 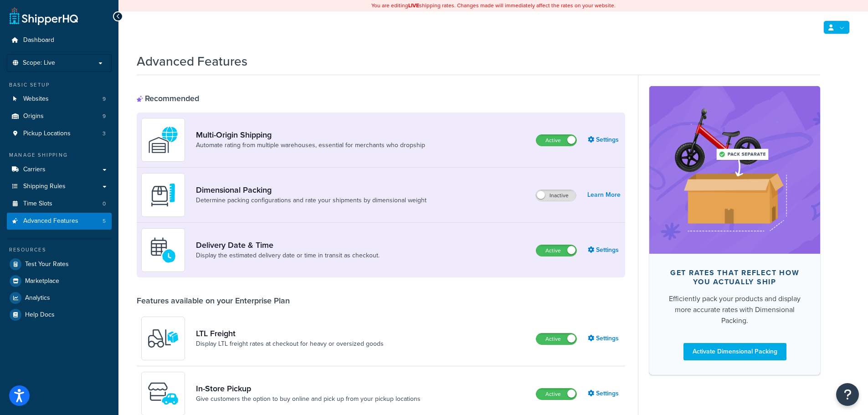 I want to click on label: Inactive, so click(x=556, y=195).